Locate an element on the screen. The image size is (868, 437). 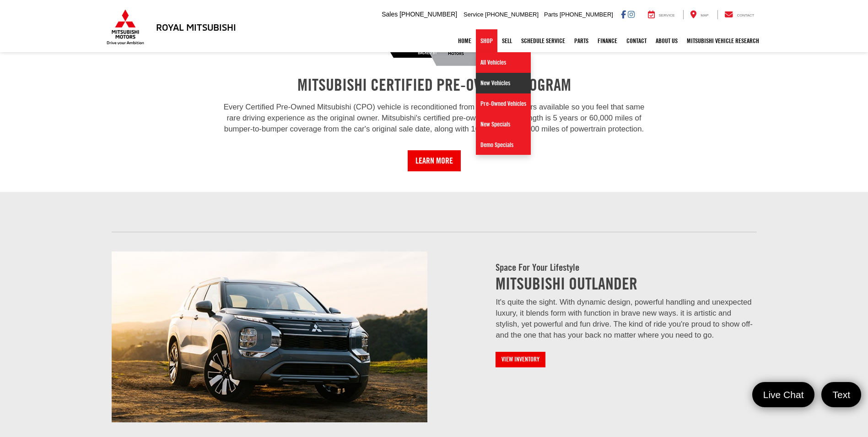
h2: MITSUBISHI CERTIFIED PRE-OWNED PROGRAM is located at coordinates (434, 85).